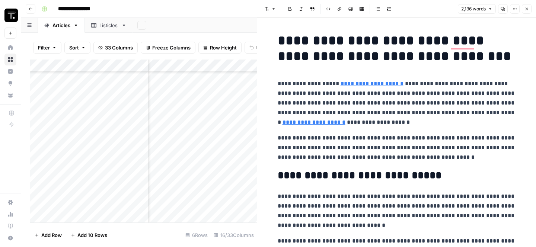 The image size is (536, 247). I want to click on span: 2,136 words, so click(473, 9).